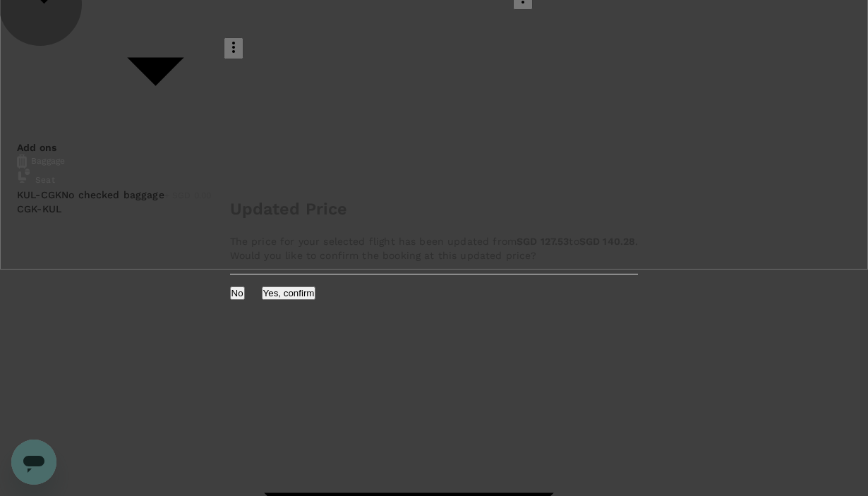 This screenshot has height=496, width=868. I want to click on p: The price for your selected flight has been updated from to ., so click(434, 241).